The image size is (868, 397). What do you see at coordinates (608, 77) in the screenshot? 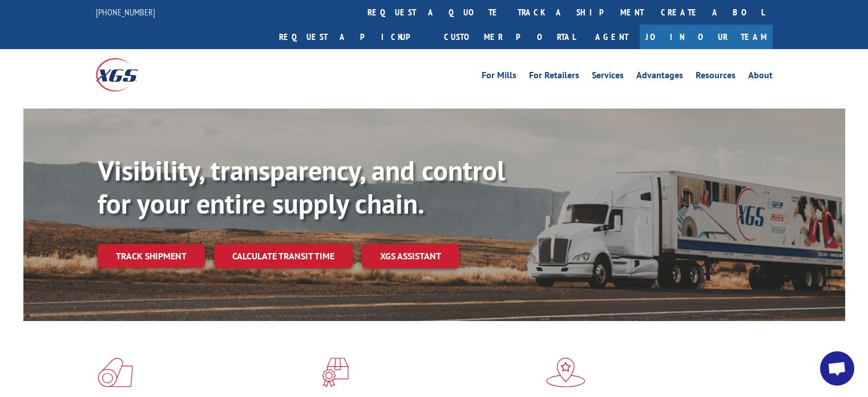
I see `a: Services` at bounding box center [608, 77].